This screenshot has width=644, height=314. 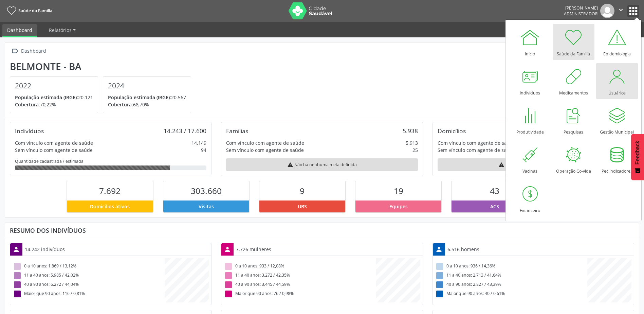 What do you see at coordinates (20, 31) in the screenshot?
I see `a: Dashboard` at bounding box center [20, 31].